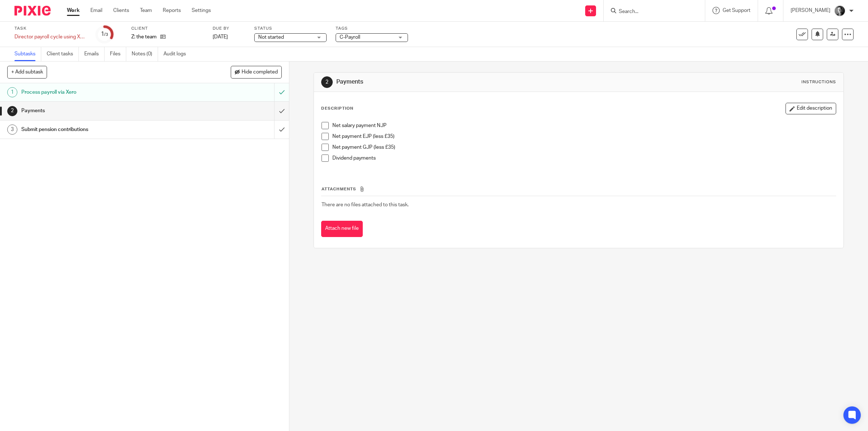  What do you see at coordinates (103, 92) in the screenshot?
I see `h1: Process payroll via Xero` at bounding box center [103, 92].